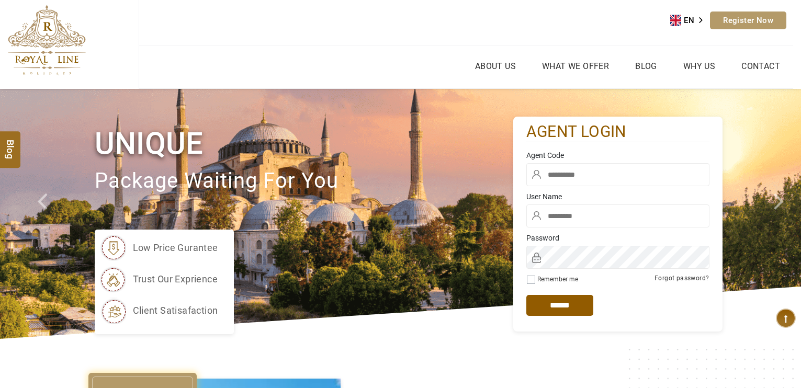 The height and width of the screenshot is (388, 801). Describe the element at coordinates (690, 20) in the screenshot. I see `a: EN` at that location.